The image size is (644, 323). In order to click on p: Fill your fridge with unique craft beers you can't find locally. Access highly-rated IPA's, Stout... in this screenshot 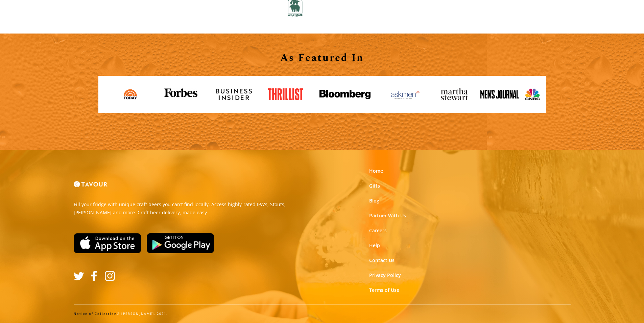, I will do `click(195, 209)`.